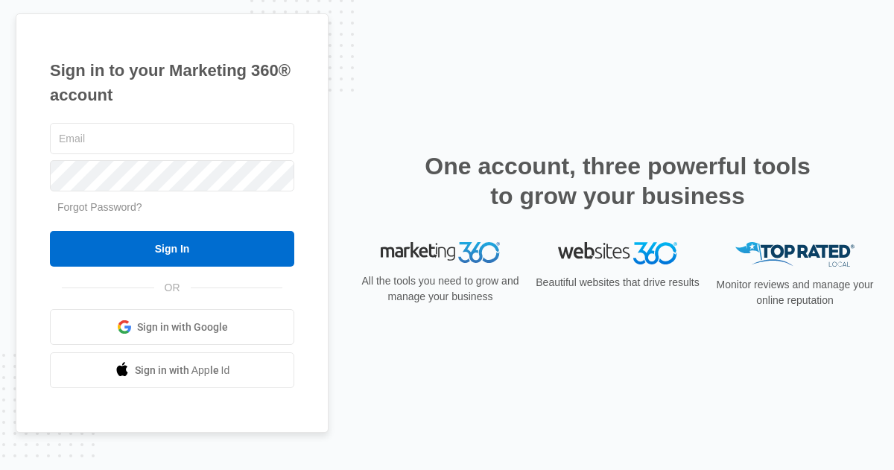  Describe the element at coordinates (795, 254) in the screenshot. I see `img: Top Rated Local` at that location.